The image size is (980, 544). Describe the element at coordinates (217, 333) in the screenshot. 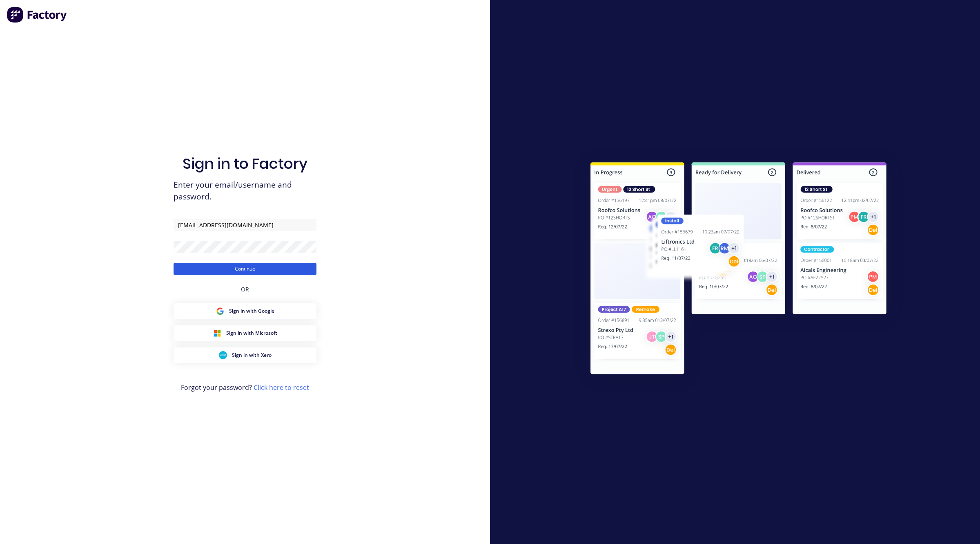

I see `img: Microsoft Sign in` at that location.